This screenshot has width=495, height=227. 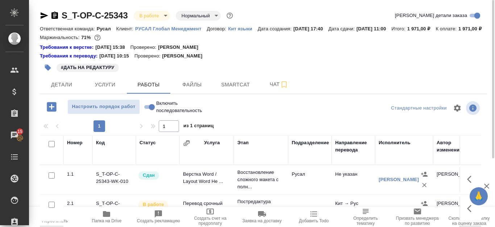 I want to click on a: 15, so click(x=14, y=135).